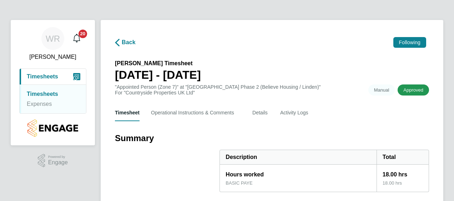  I want to click on a: Expenses, so click(39, 104).